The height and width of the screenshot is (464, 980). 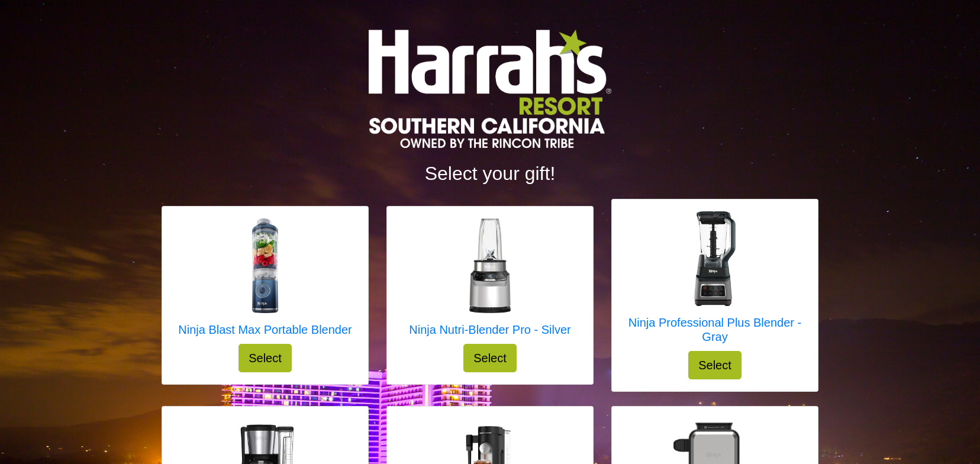 What do you see at coordinates (264, 330) in the screenshot?
I see `h5: Ninja Blast Max Portable Blender` at bounding box center [264, 330].